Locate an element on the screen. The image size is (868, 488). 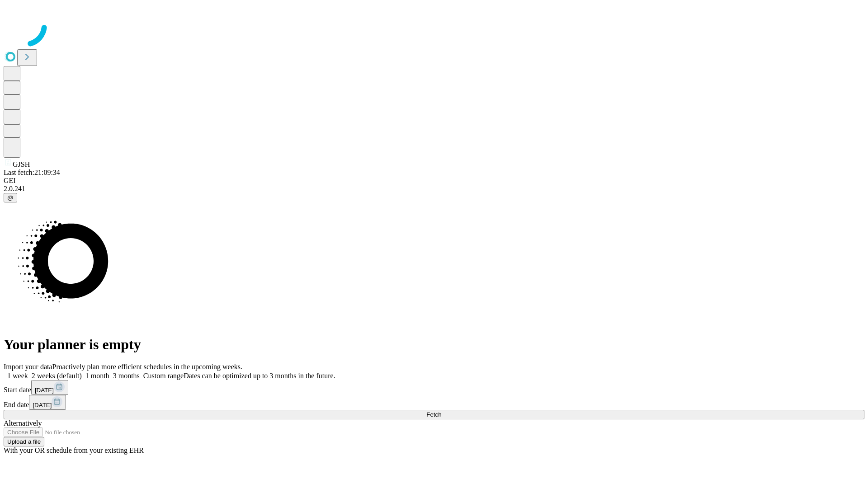
span: Last fetch: 21:09:34 is located at coordinates (32, 173).